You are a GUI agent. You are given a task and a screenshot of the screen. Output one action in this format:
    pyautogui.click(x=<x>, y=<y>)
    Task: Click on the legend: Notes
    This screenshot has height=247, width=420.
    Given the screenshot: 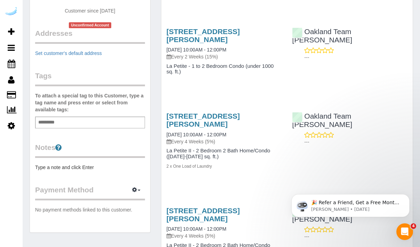 What is the action you would take?
    pyautogui.click(x=90, y=150)
    